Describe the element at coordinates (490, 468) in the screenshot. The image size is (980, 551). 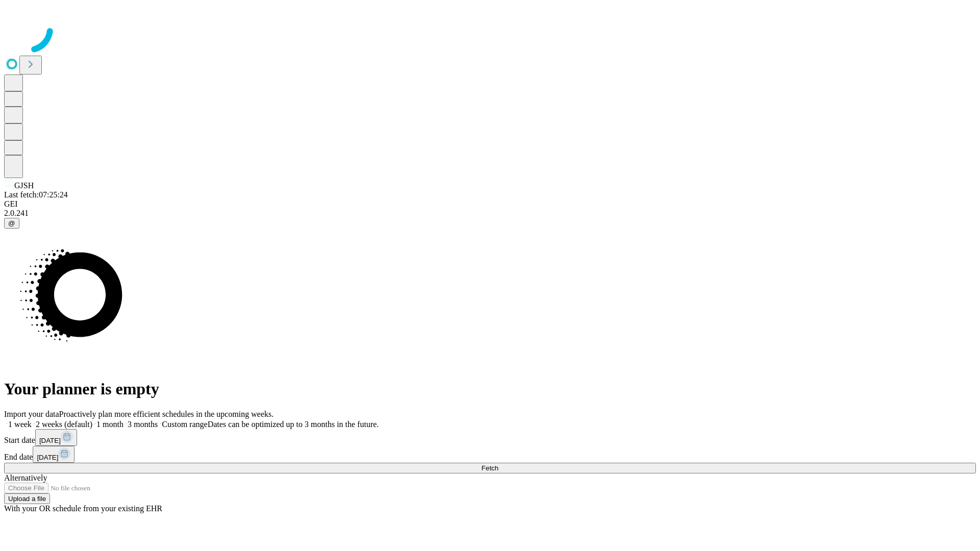
I see `button: Fetch` at that location.